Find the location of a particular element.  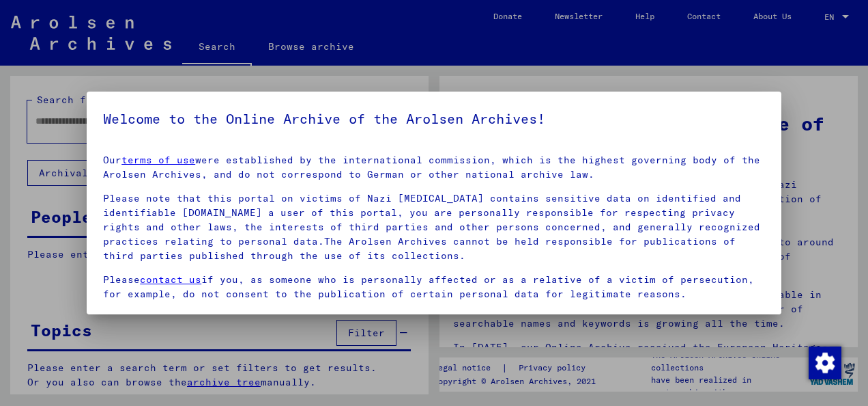

p: Please if you, as someone who is personally affected or as a relative of a victim of persecution,... is located at coordinates (434, 287).